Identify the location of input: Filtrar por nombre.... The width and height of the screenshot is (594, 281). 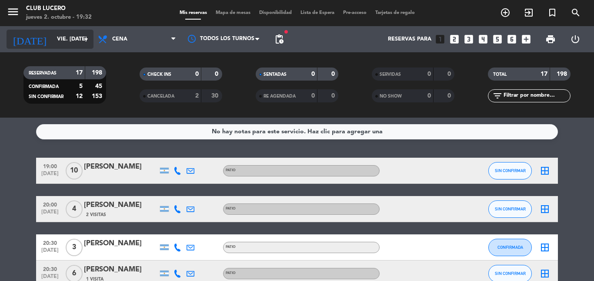
(536, 96).